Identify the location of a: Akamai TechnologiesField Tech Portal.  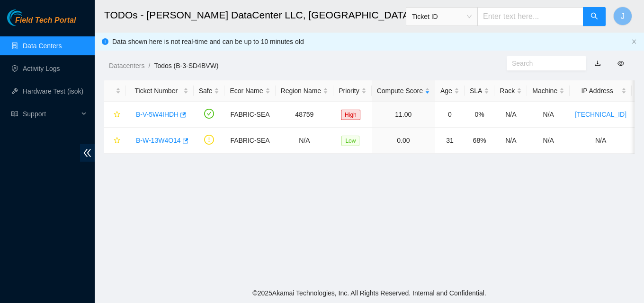
(41, 23).